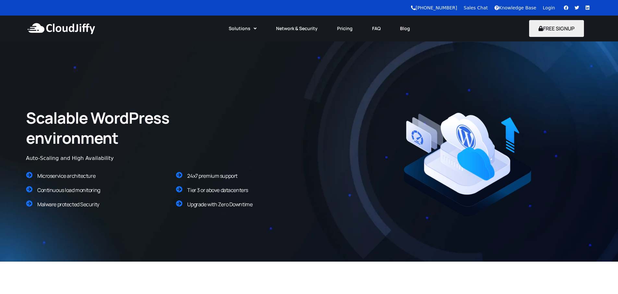 This screenshot has height=294, width=618. I want to click on span: 24x7 premium support, so click(212, 176).